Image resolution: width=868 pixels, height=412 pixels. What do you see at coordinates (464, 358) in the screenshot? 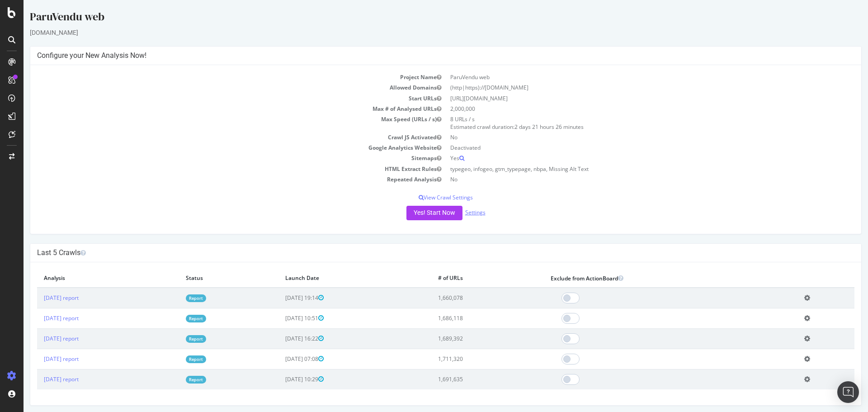
I see `td: 1,711,320` at bounding box center [464, 358].